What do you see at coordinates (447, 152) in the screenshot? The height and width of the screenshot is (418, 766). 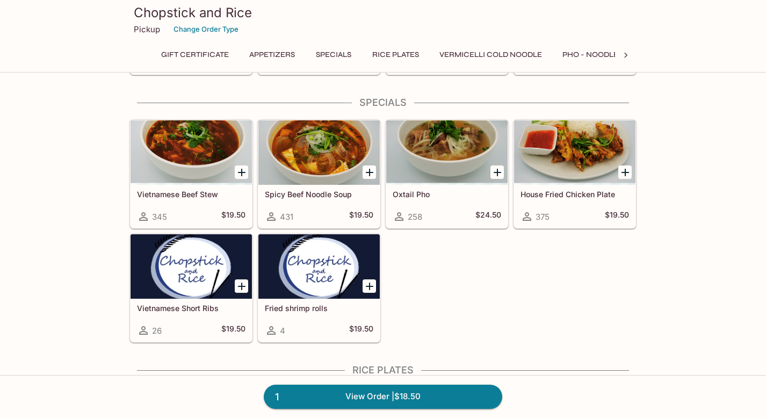 I see `div: Oxtail Pho` at bounding box center [447, 152].